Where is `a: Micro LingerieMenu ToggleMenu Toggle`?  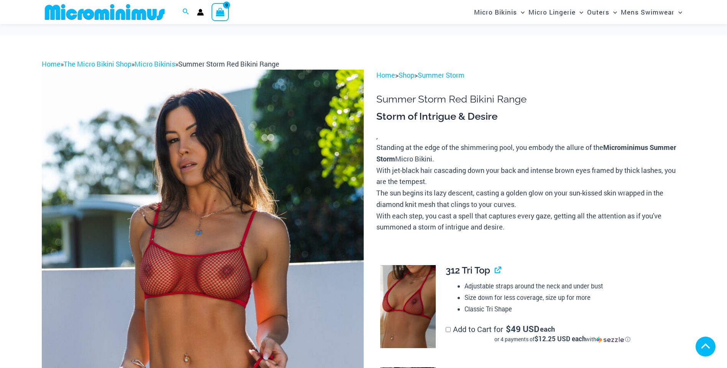 a: Micro LingerieMenu ToggleMenu Toggle is located at coordinates (555, 12).